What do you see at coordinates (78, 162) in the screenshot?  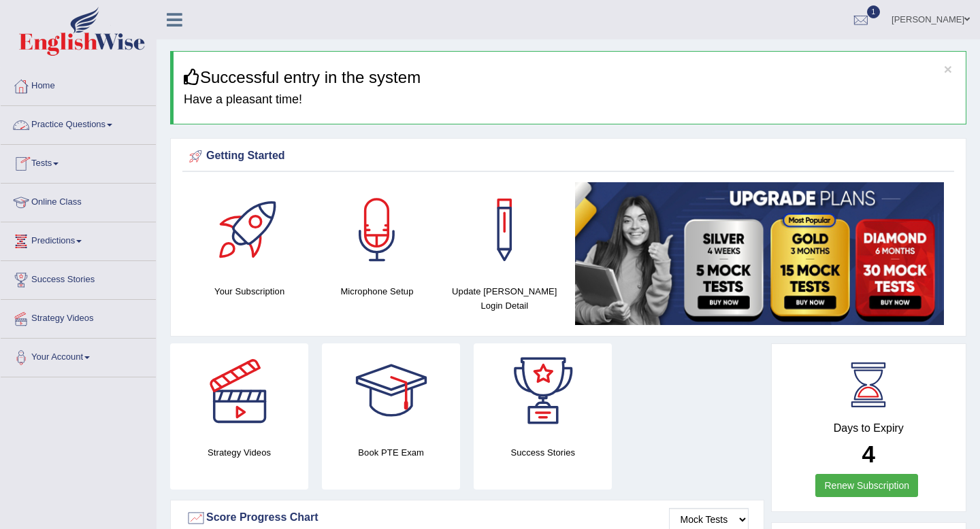 I see `a: Tests` at bounding box center [78, 162].